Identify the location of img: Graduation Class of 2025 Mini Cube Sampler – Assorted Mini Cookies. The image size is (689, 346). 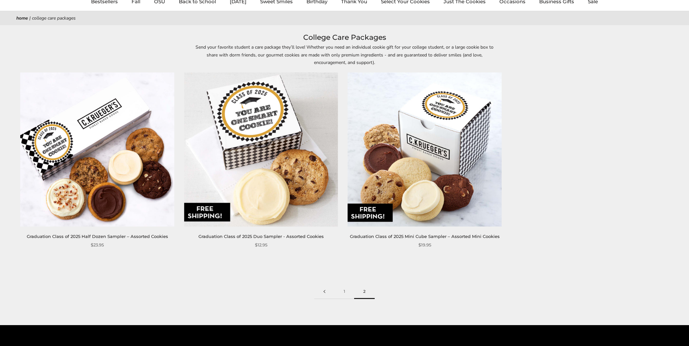
(424, 149).